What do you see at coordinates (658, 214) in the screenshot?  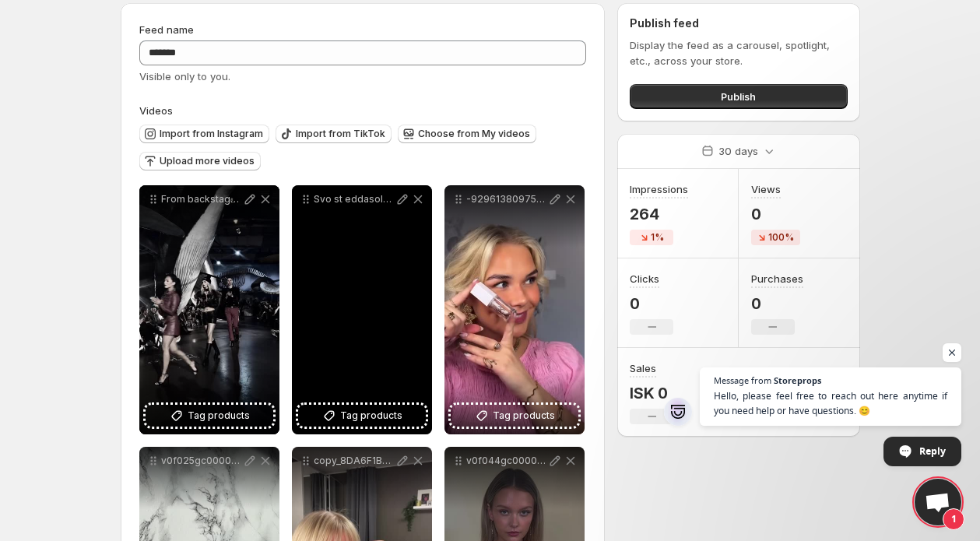 I see `p: 264` at bounding box center [658, 214].